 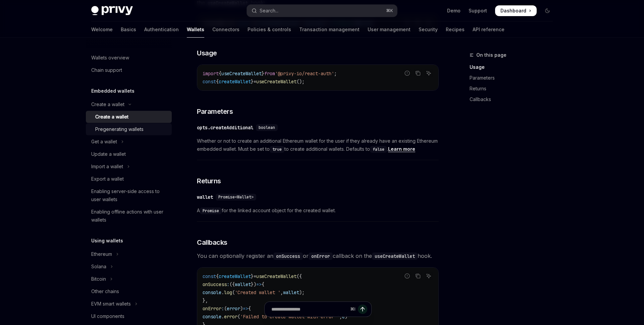 What do you see at coordinates (456, 30) in the screenshot?
I see `a: Recipes` at bounding box center [456, 30].